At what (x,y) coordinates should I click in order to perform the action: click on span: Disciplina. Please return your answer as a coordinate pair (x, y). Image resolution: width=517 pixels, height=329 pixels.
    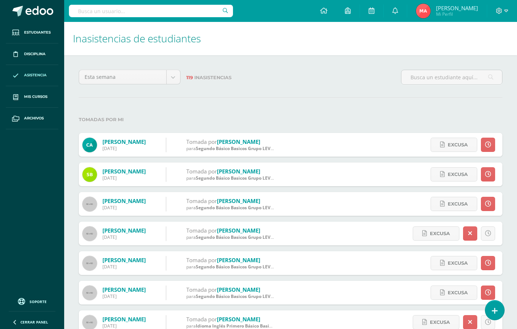
    Looking at the image, I should click on (35, 54).